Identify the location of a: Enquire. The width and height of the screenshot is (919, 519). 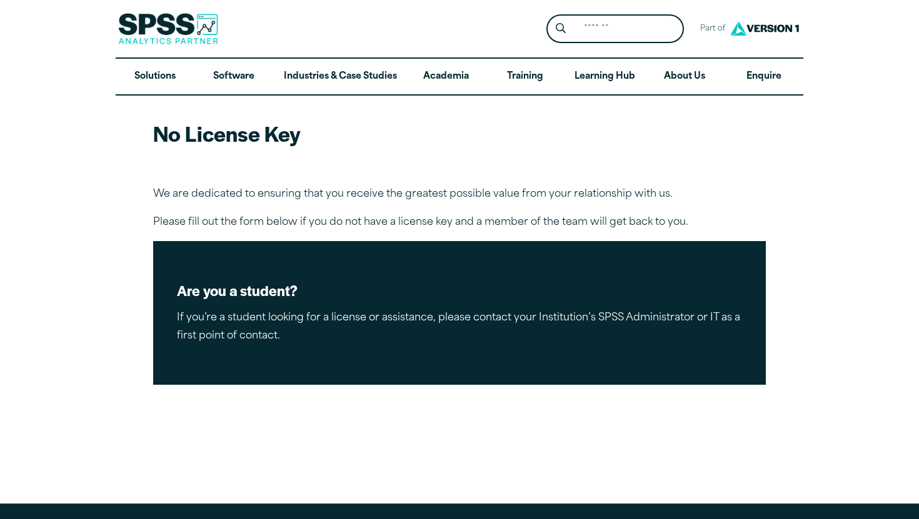
(764, 77).